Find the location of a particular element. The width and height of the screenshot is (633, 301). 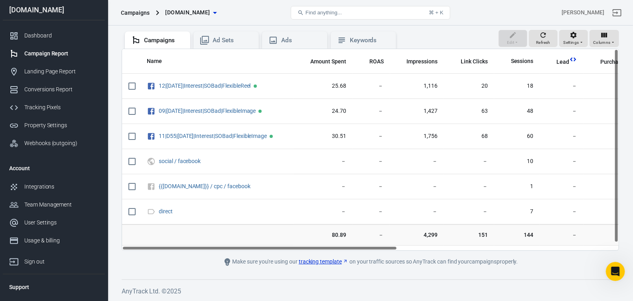

a: Conversions Report is located at coordinates (54, 89).